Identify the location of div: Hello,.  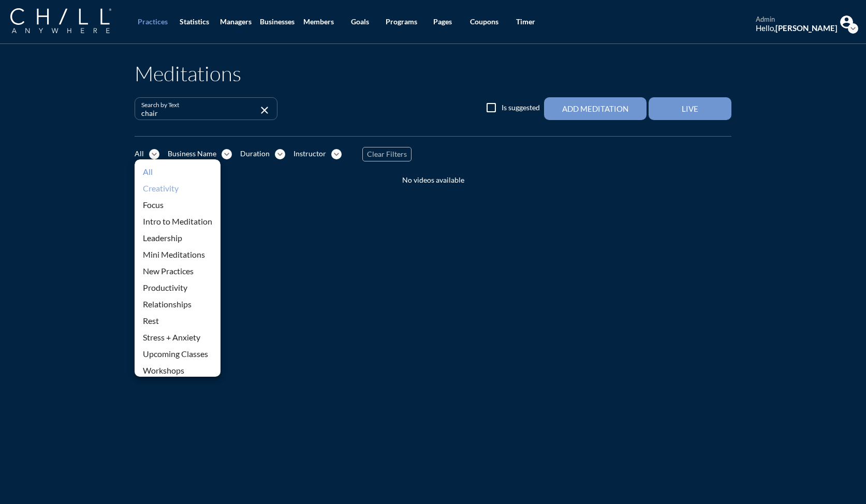
(797, 28).